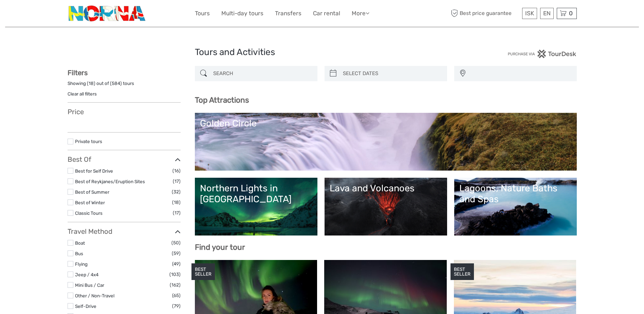 This screenshot has height=314, width=644. I want to click on a: Clear all filters, so click(82, 94).